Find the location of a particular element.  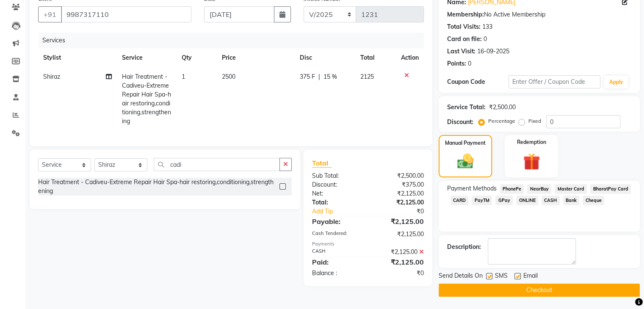

button: Checkout is located at coordinates (539, 290).